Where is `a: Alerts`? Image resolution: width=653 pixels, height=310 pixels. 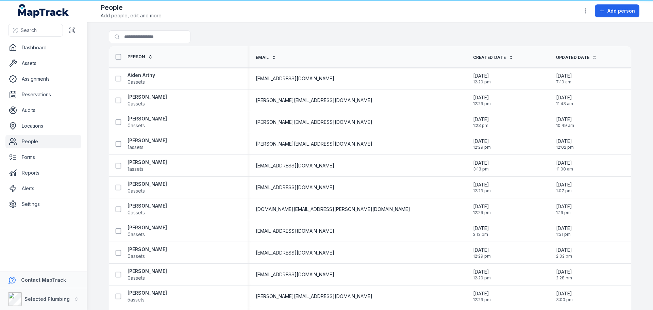
a: Alerts is located at coordinates (43, 188).